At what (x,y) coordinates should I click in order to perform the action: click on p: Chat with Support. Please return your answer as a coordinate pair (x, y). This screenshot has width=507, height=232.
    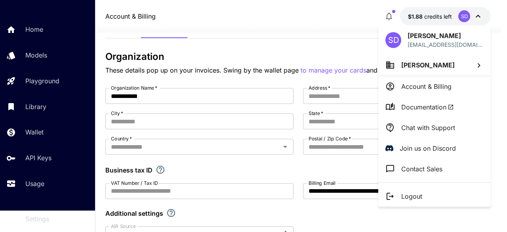
    Looking at the image, I should click on (429, 128).